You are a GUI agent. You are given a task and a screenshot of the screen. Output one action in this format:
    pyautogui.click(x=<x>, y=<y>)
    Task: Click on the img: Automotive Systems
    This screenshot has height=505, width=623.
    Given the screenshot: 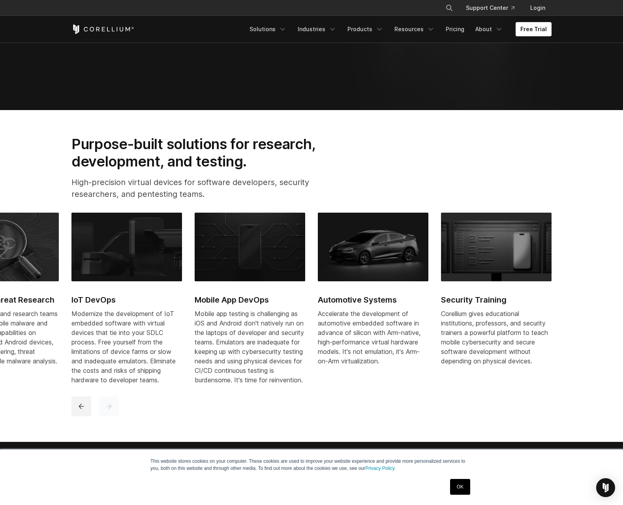 What is the action you would take?
    pyautogui.click(x=373, y=247)
    